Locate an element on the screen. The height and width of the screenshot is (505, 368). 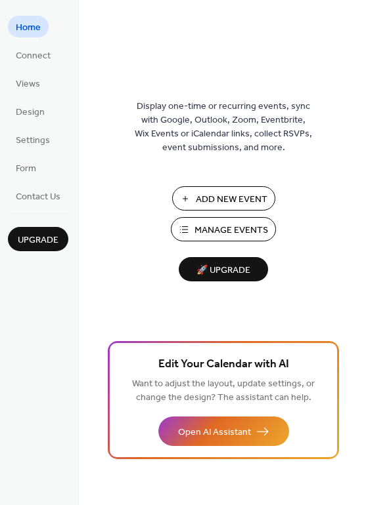
a: Connect is located at coordinates (33, 54).